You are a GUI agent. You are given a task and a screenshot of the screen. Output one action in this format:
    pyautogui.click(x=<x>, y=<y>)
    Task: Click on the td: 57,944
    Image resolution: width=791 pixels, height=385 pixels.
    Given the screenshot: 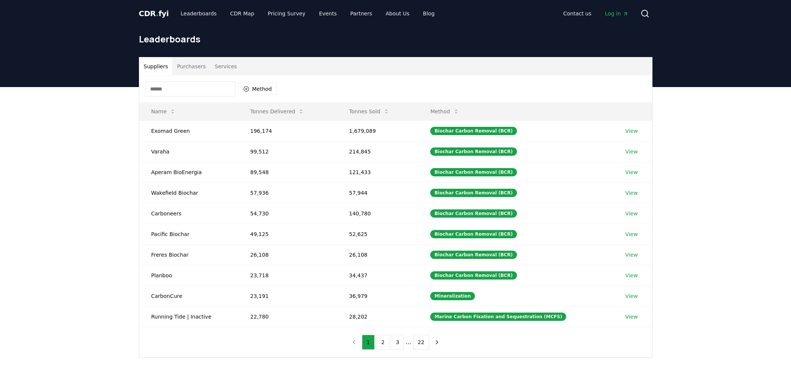 What is the action you would take?
    pyautogui.click(x=378, y=193)
    